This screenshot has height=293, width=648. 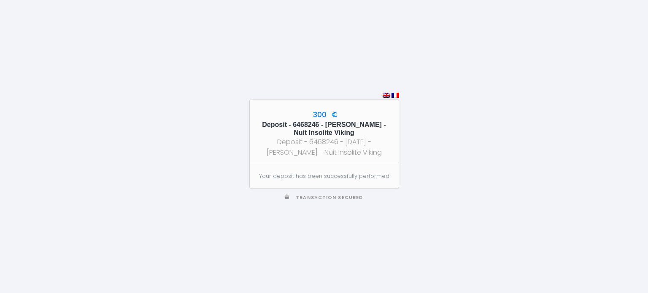 I want to click on span: 300 €, so click(x=324, y=115).